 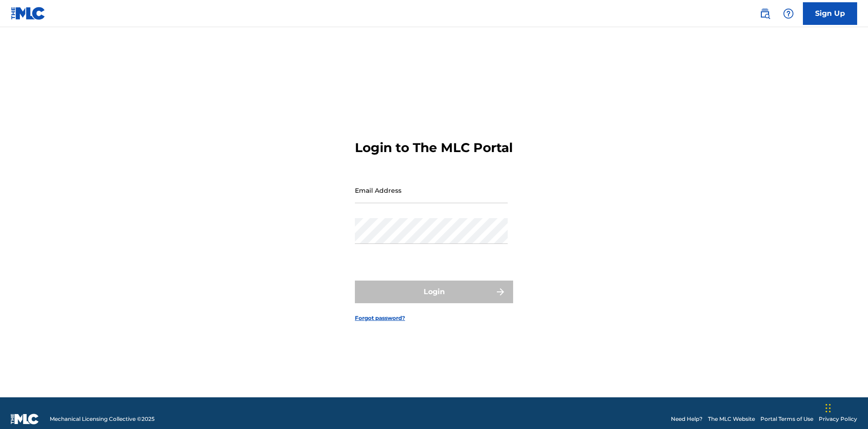 I want to click on a: Public Search, so click(x=765, y=13).